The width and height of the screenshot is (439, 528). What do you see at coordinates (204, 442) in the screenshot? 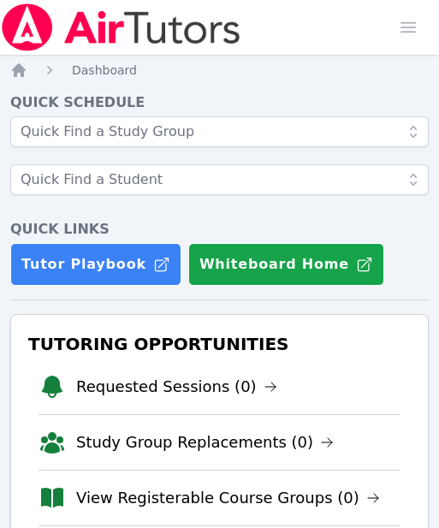
I see `a: Study Group Replacements (0)` at bounding box center [204, 442].